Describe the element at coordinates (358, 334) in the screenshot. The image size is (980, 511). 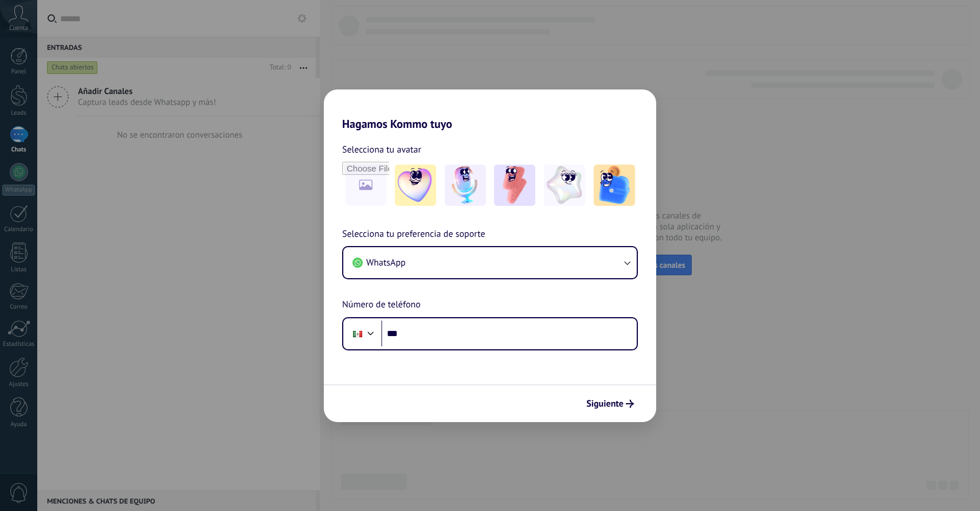
I see `div: Mexico: + 52` at that location.